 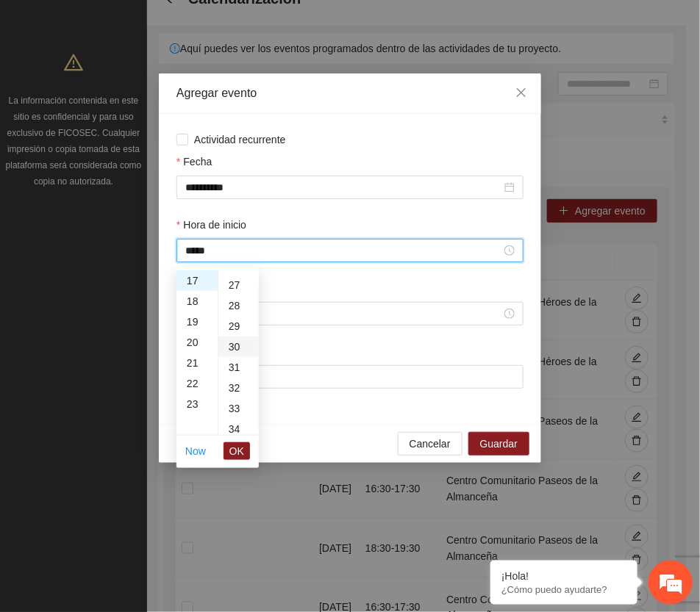 What do you see at coordinates (238, 429) in the screenshot?
I see `div: 34` at bounding box center [238, 429].